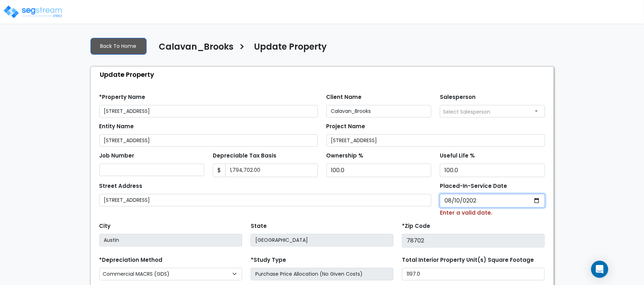 This screenshot has height=285, width=644. What do you see at coordinates (288, 49) in the screenshot?
I see `a: Update Property` at bounding box center [288, 49].